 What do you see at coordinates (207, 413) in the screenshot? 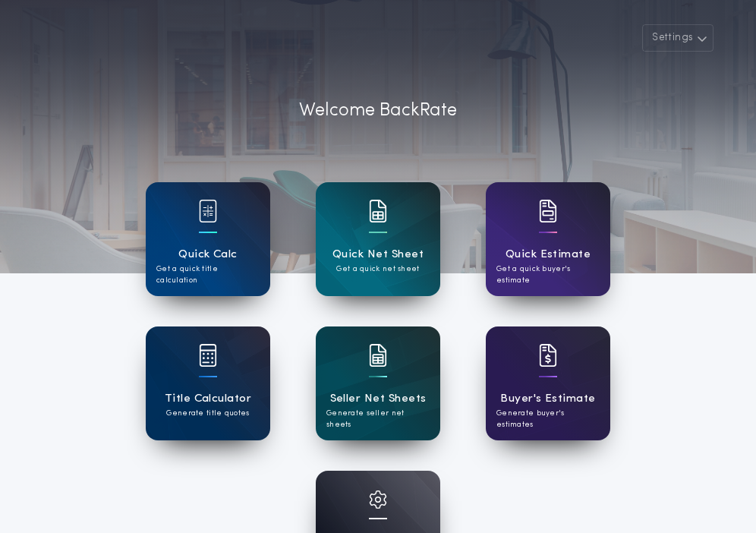
I see `p: Generate title quotes` at bounding box center [207, 413].